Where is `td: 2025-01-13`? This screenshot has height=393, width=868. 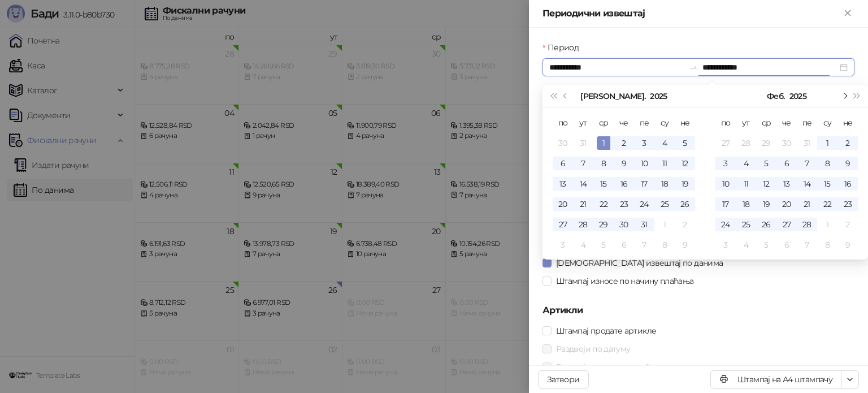
td: 2025-01-13 is located at coordinates (563, 183).